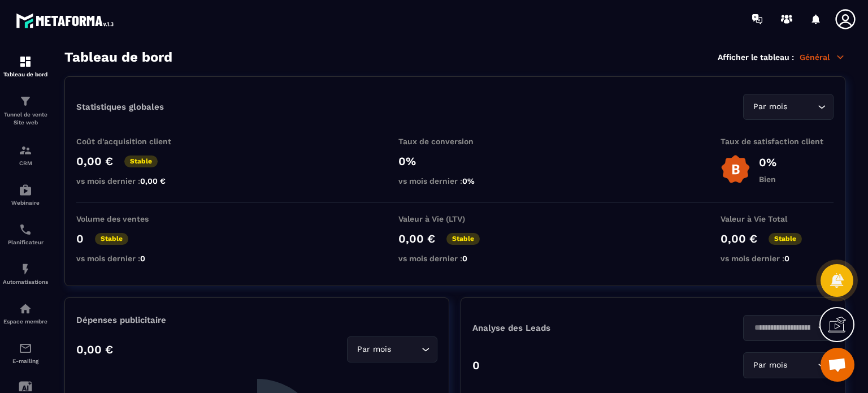 This screenshot has height=393, width=868. What do you see at coordinates (25, 66) in the screenshot?
I see `a: formationformationTableau de bord` at bounding box center [25, 66].